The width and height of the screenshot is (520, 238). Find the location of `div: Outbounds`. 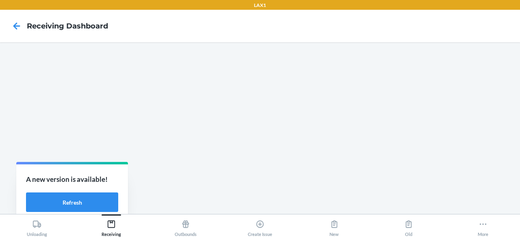

div: Outbounds is located at coordinates (186, 226).